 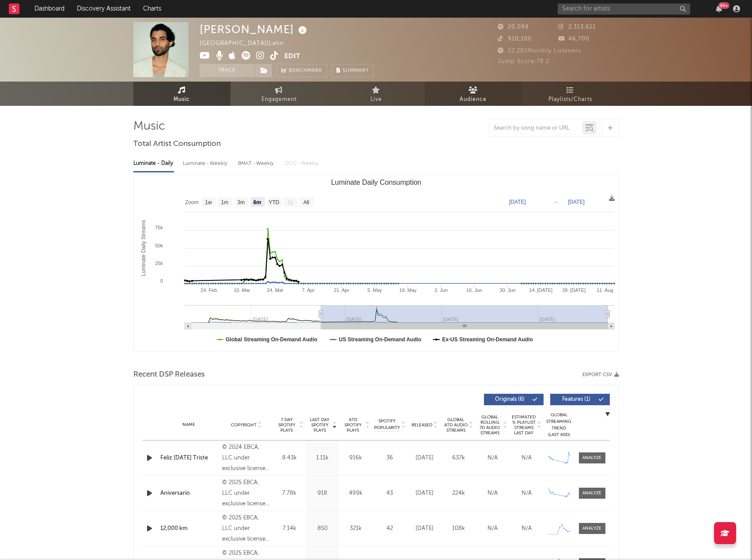 What do you see at coordinates (408, 290) in the screenshot?
I see `text: 19. May` at bounding box center [408, 290].